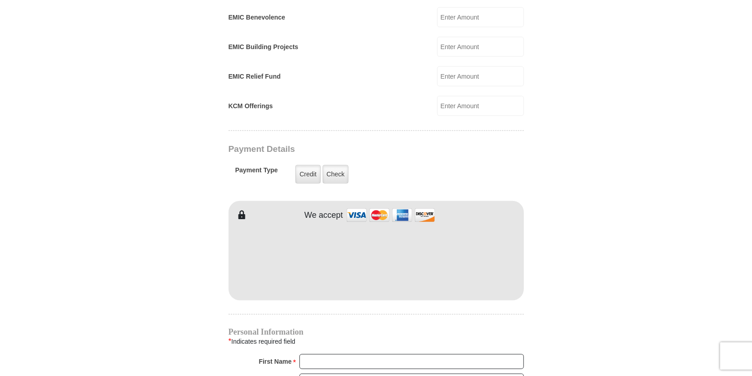  Describe the element at coordinates (257, 172) in the screenshot. I see `h5: Payment Type` at that location.